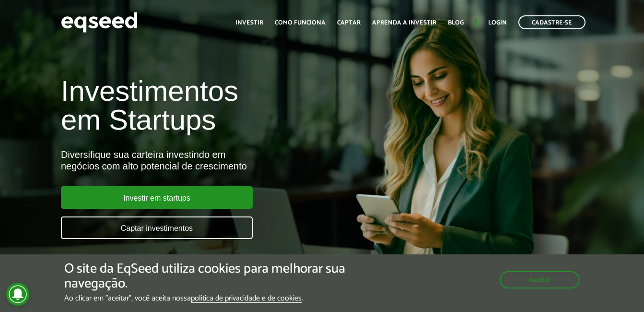 The height and width of the screenshot is (312, 644). I want to click on button: Aceitar, so click(540, 280).